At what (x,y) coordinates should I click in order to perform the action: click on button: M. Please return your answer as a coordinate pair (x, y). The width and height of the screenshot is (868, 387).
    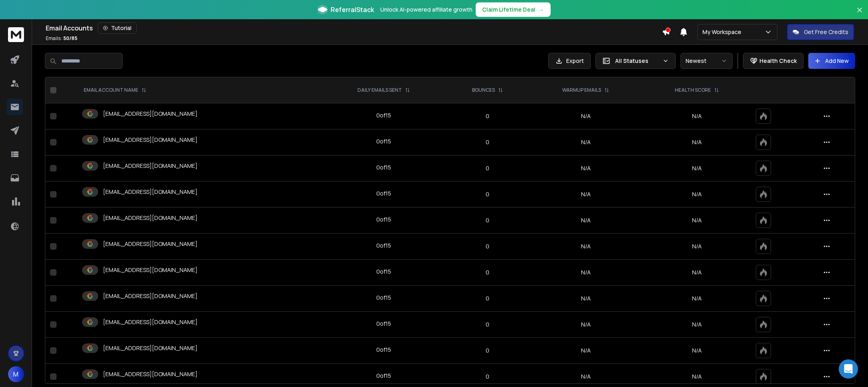
    Looking at the image, I should click on (16, 374).